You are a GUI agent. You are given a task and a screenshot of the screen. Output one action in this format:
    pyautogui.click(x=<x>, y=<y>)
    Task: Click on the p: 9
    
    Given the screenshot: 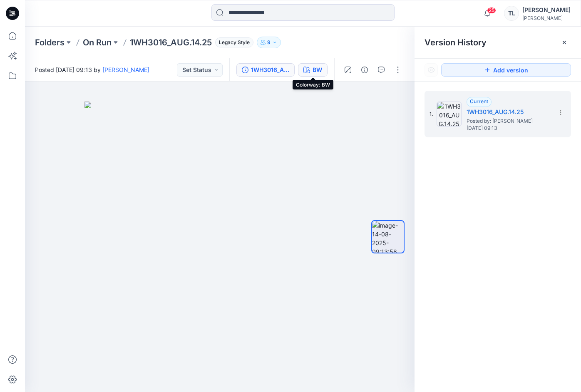 What is the action you would take?
    pyautogui.click(x=269, y=42)
    